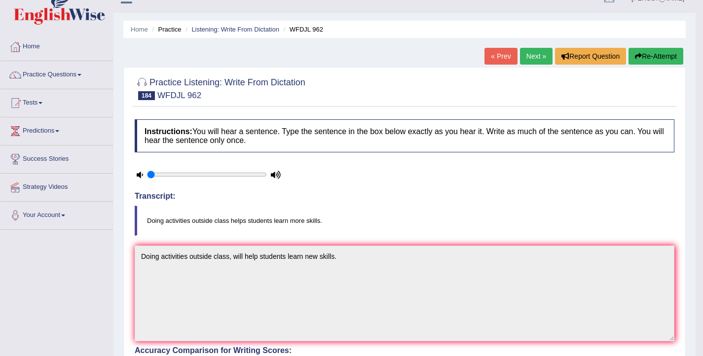 This screenshot has height=356, width=703. What do you see at coordinates (404, 351) in the screenshot?
I see `h4: Accuracy Comparison for Writing Scores:` at bounding box center [404, 351].